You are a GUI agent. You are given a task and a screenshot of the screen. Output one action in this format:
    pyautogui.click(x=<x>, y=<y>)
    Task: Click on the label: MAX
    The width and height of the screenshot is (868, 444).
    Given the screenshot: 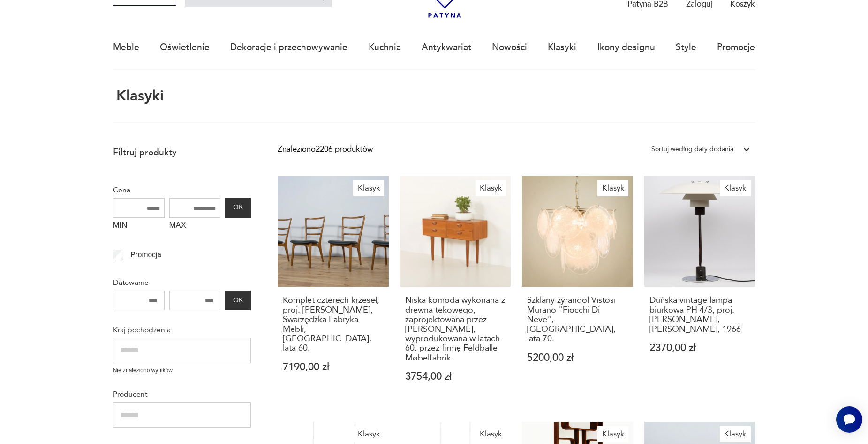 What is the action you would take?
    pyautogui.click(x=195, y=227)
    